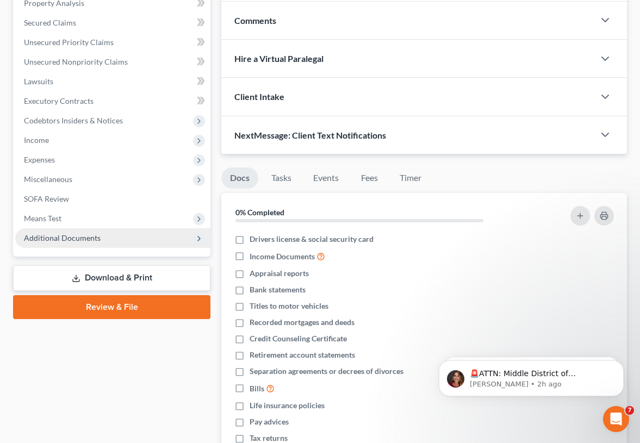 The width and height of the screenshot is (640, 443). I want to click on a: Lawsuits, so click(113, 82).